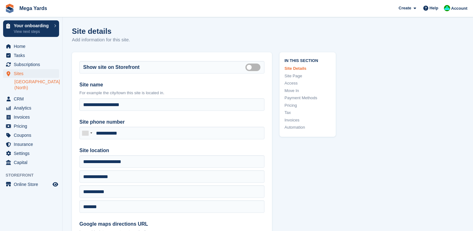 This screenshot has height=231, width=473. Describe the element at coordinates (101, 40) in the screenshot. I see `p: Add information for this site.` at that location.